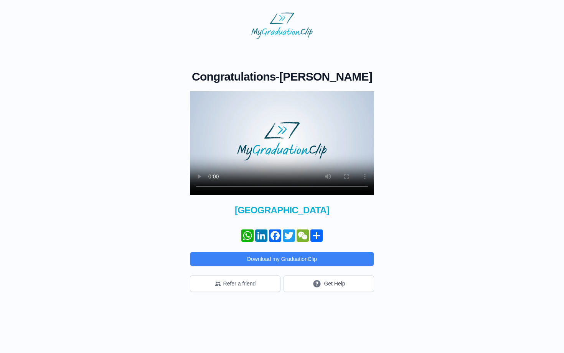 Image resolution: width=564 pixels, height=353 pixels. What do you see at coordinates (282, 259) in the screenshot?
I see `button: Download my GraduationClip` at bounding box center [282, 259].